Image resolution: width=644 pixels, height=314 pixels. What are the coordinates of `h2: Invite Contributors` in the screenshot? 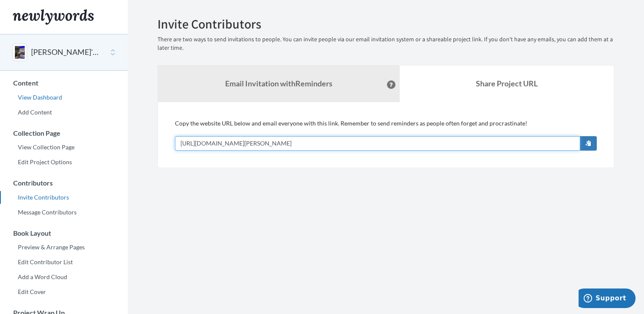 It's located at (386, 24).